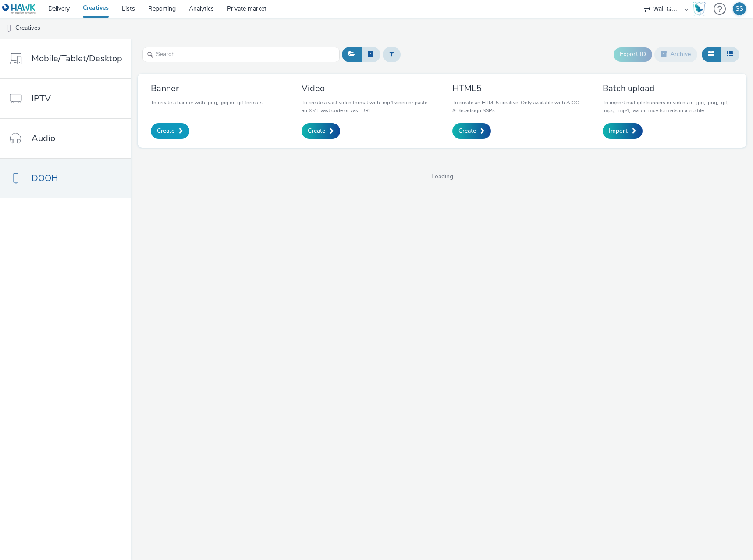 This screenshot has height=560, width=753. What do you see at coordinates (701, 9) in the screenshot?
I see `a: Hawk Academy` at bounding box center [701, 9].